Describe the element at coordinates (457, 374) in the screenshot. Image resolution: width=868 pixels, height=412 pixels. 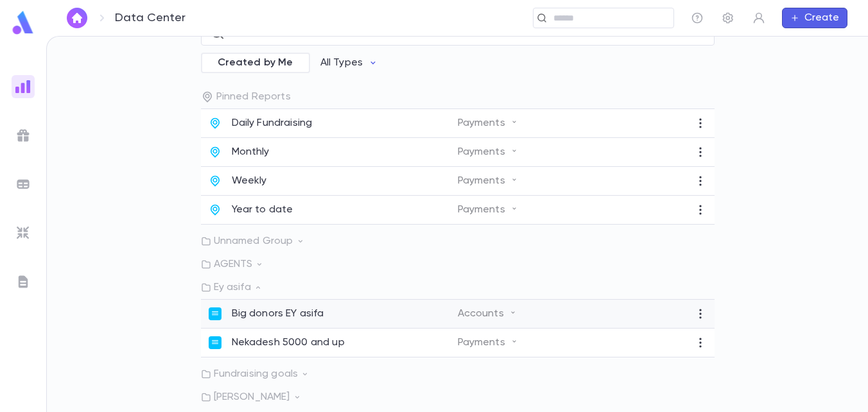
I see `p: Fundraising goals` at that location.